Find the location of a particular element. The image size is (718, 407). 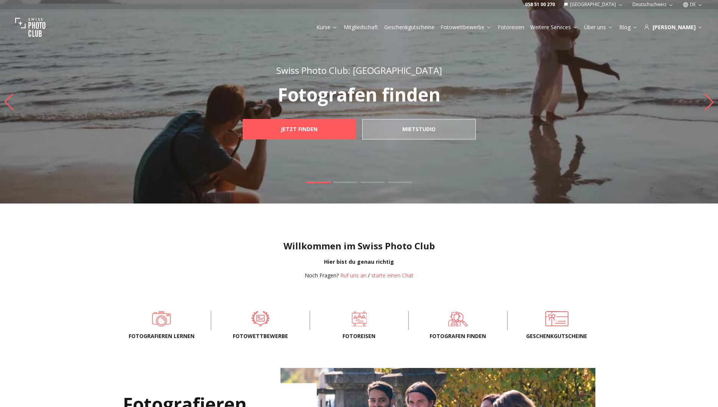

a: Kurse is located at coordinates (327, 27).